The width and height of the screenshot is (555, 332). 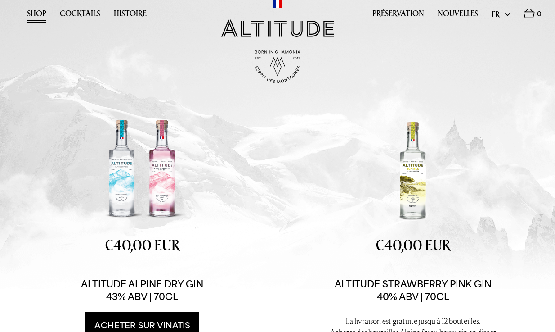 I want to click on img: Altitude Gin, so click(x=278, y=28).